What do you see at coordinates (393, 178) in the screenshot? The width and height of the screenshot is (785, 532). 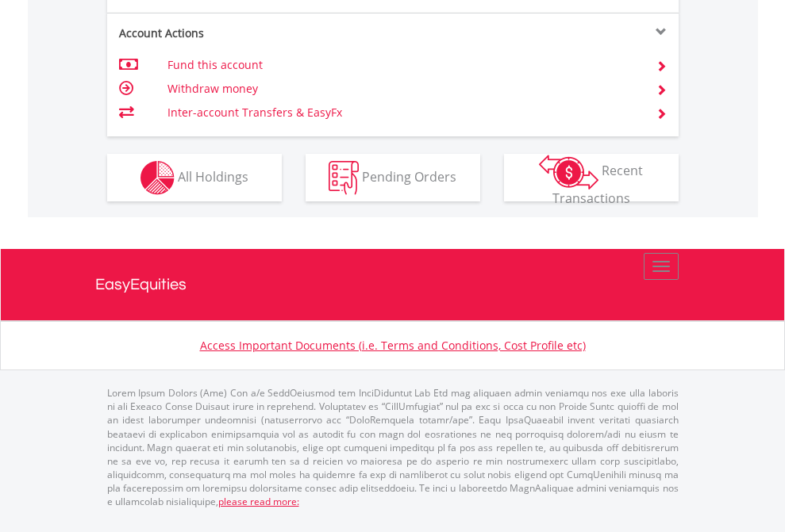 I see `button: Pending Orders` at bounding box center [393, 178].